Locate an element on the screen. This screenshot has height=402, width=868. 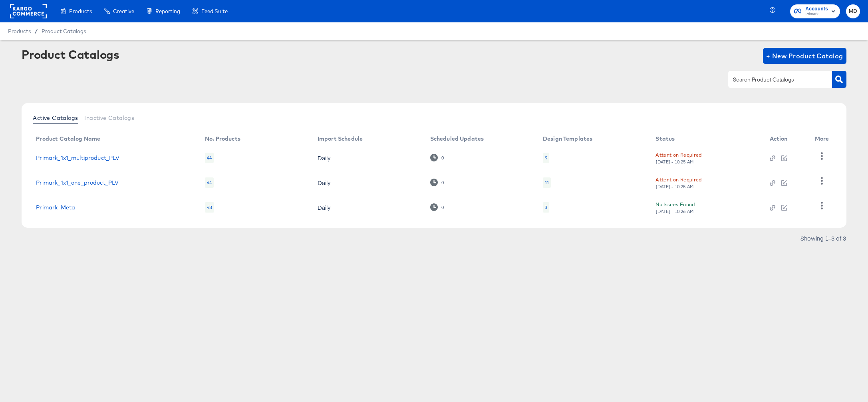
span: Active Catalogs is located at coordinates (55, 118).